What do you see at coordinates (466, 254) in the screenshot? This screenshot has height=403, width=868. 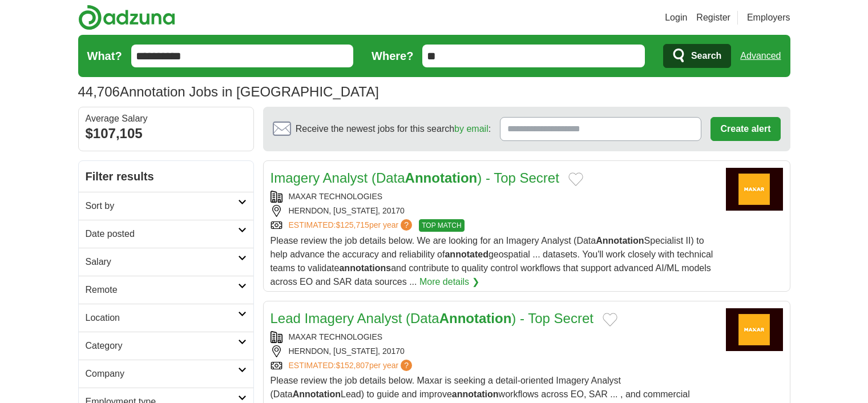 I see `strong: annotated` at bounding box center [466, 254].